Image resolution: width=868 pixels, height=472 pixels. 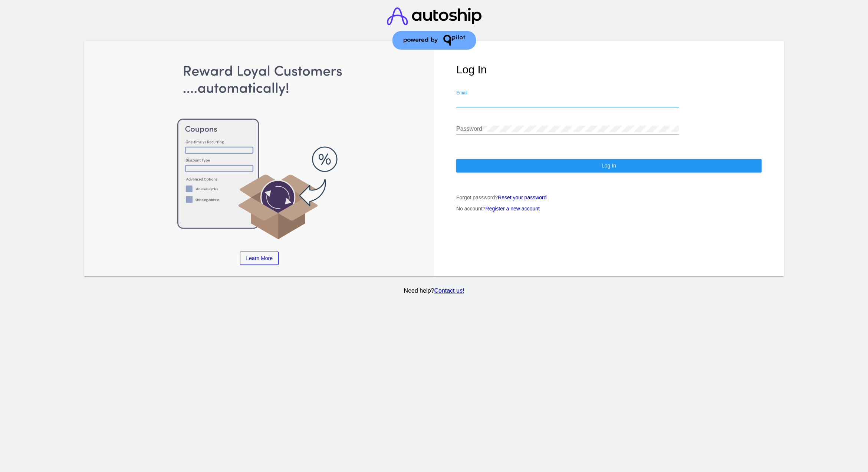 What do you see at coordinates (609, 209) in the screenshot?
I see `p: No account?` at bounding box center [609, 209].